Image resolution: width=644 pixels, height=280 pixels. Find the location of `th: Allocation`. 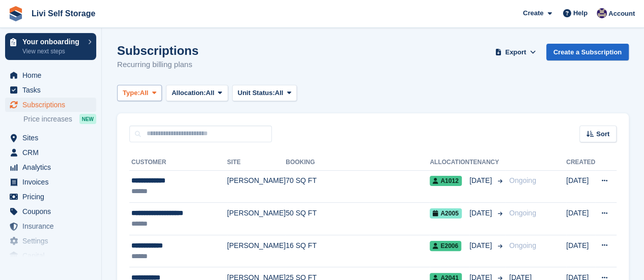

th: Allocation is located at coordinates (450, 163).